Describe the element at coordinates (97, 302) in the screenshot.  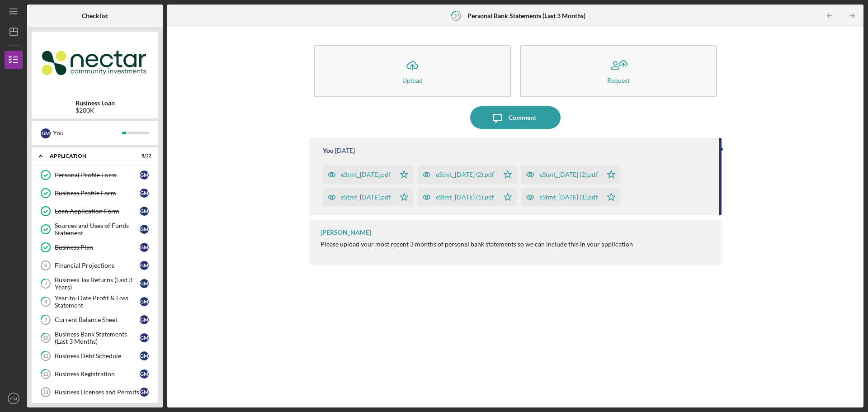
I see `div: Year-to-Date Profit & Loss Statement` at that location.